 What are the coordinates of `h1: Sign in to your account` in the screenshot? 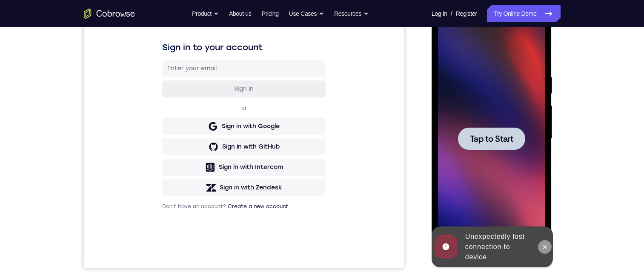 It's located at (160, 64).